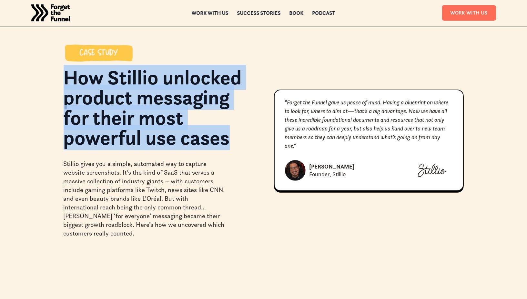 The width and height of the screenshot is (527, 299). Describe the element at coordinates (297, 13) in the screenshot. I see `div: Book` at that location.